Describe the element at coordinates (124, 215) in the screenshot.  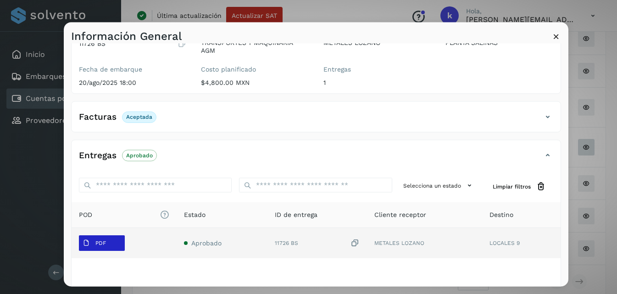
I see `span: POD` at that location.